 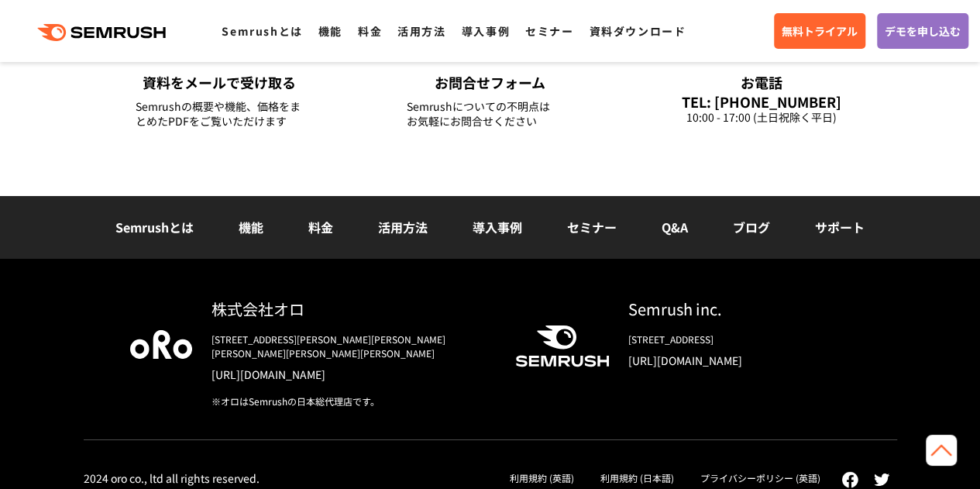 I want to click on div: Semrushの概要や機能、価格をまとめたPDFをご覧いただけます, so click(x=219, y=114).